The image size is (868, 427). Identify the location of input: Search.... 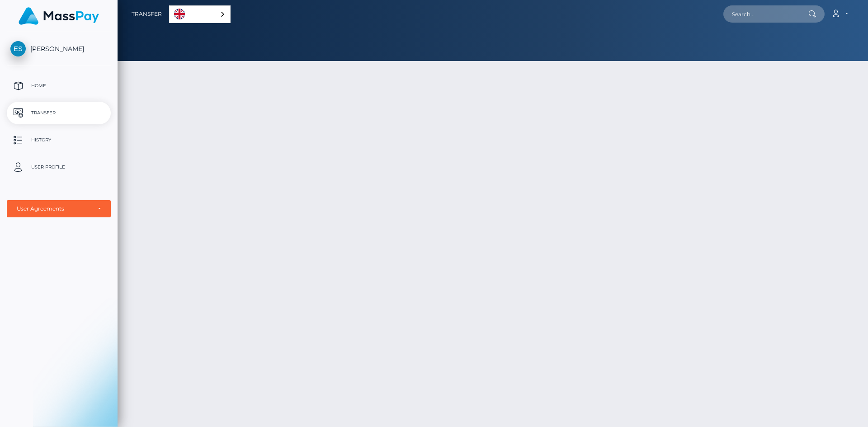
(766, 14).